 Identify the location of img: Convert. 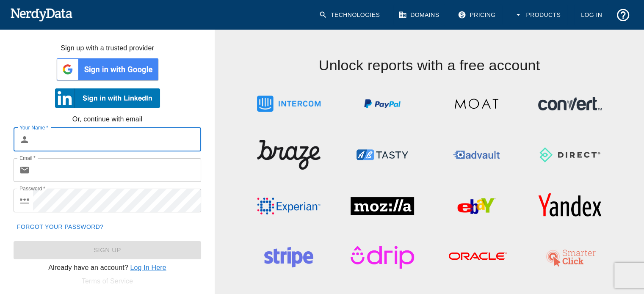
(570, 104).